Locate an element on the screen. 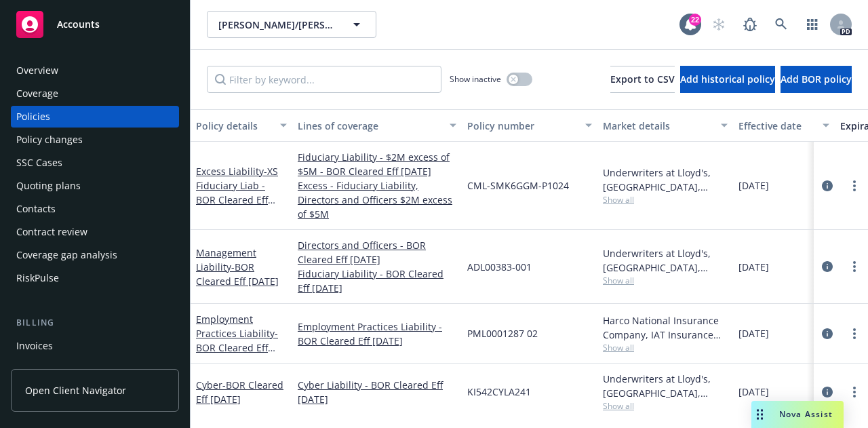 Image resolution: width=868 pixels, height=428 pixels. a: Policy changes is located at coordinates (95, 140).